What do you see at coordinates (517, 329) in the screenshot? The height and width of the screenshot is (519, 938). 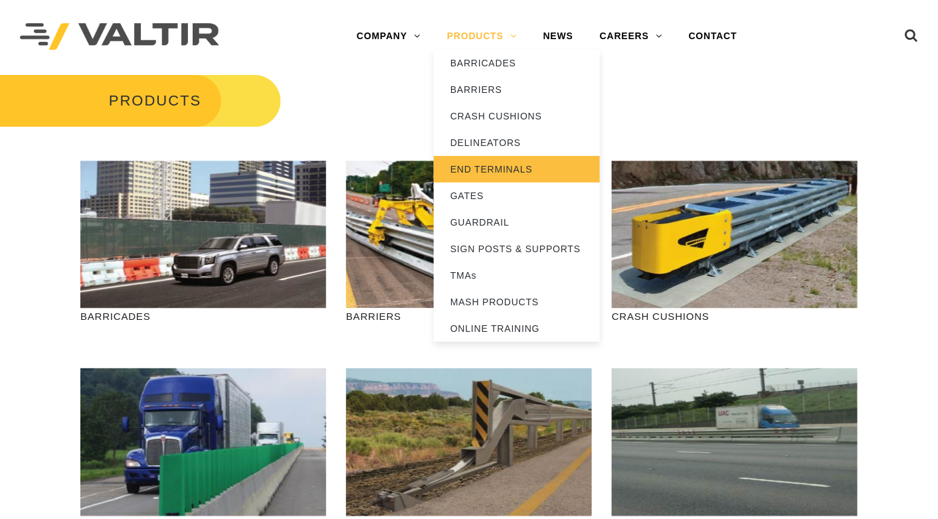 I see `a: ONLINE TRAINING` at bounding box center [517, 329].